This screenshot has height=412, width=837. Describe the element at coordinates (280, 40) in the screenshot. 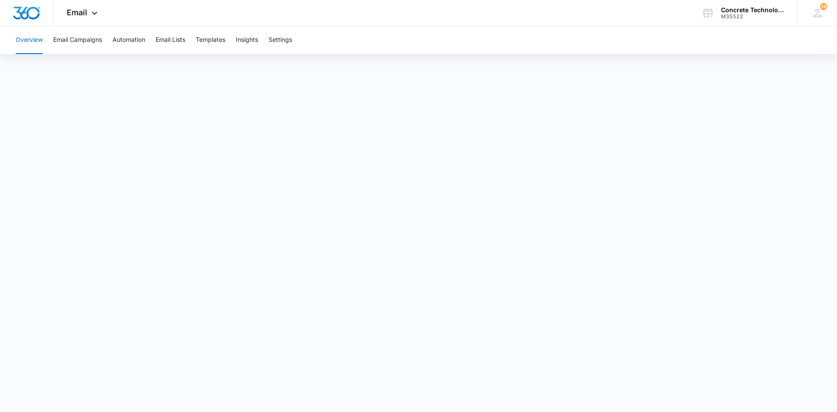

I see `button: Settings` at that location.